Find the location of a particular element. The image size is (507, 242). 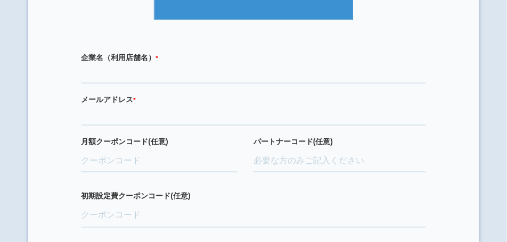

label: 初期設定費クーポンコード(任意) is located at coordinates (253, 196).